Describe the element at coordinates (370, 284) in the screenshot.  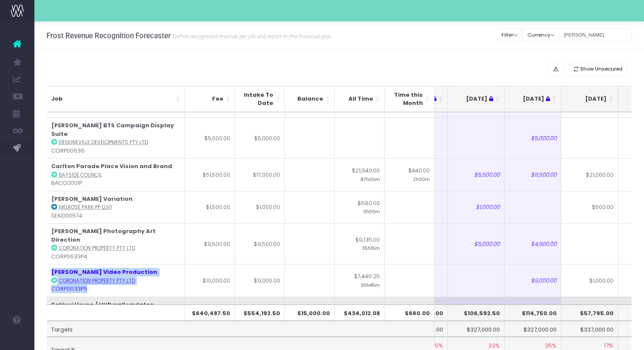
I see `small: 30h45m` at that location.